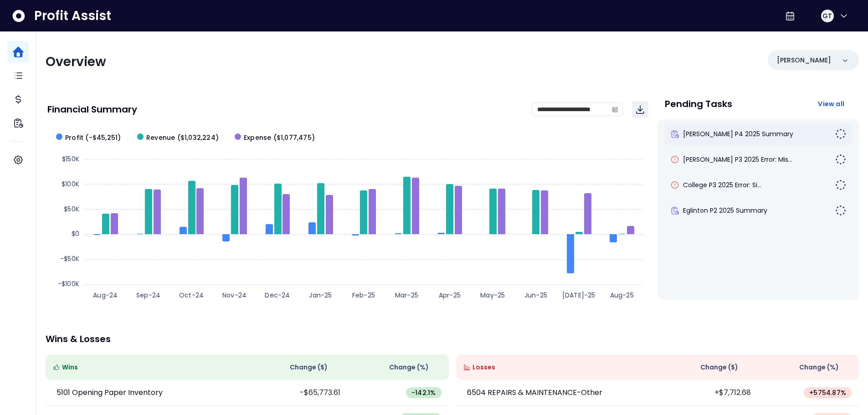  What do you see at coordinates (105, 295) in the screenshot?
I see `text: Aug-24` at bounding box center [105, 295].